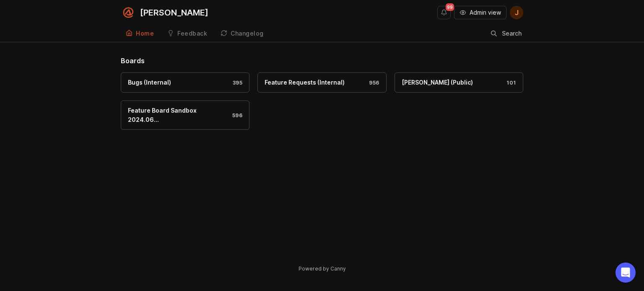 The width and height of the screenshot is (644, 291). Describe the element at coordinates (517, 13) in the screenshot. I see `button: J` at that location.